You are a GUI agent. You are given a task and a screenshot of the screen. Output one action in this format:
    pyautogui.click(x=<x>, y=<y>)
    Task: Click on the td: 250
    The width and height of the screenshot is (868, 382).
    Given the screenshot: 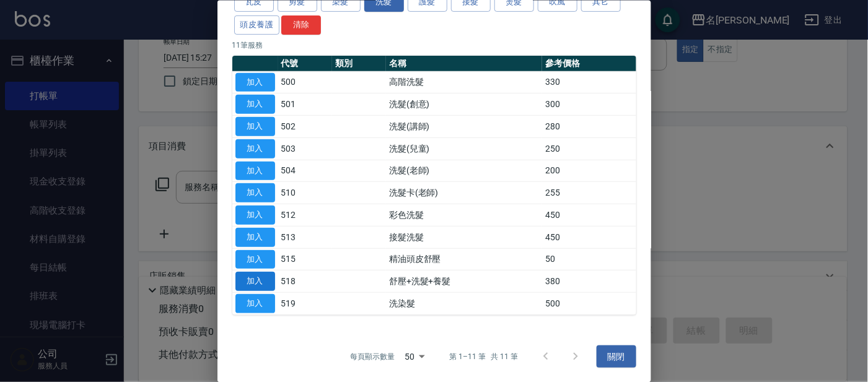 What is the action you would take?
    pyautogui.click(x=588, y=149)
    